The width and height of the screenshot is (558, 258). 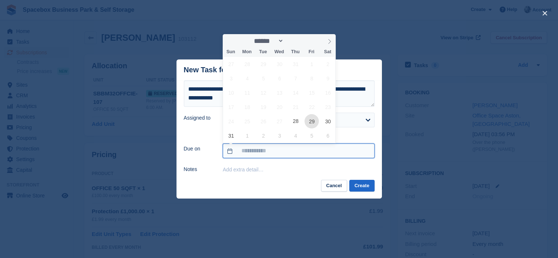 I want to click on span: Mon, so click(x=247, y=52).